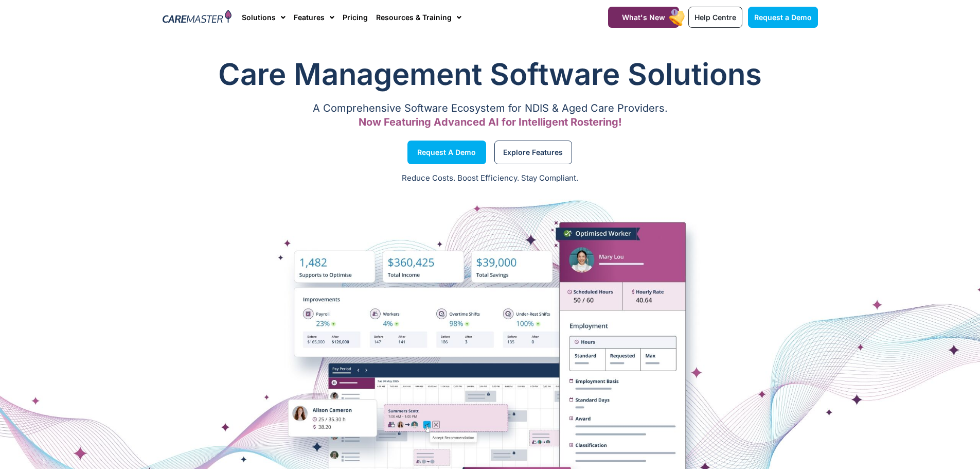  Describe the element at coordinates (491, 122) in the screenshot. I see `span: Now Featuring Advanced AI for Intelligent Rostering!` at that location.